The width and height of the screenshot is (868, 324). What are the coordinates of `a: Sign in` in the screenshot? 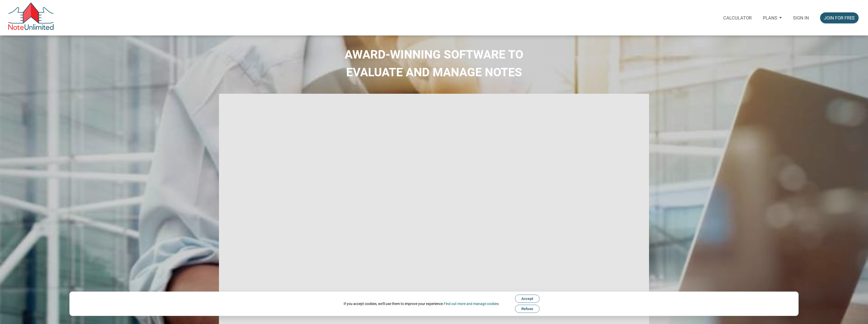 It's located at (801, 18).